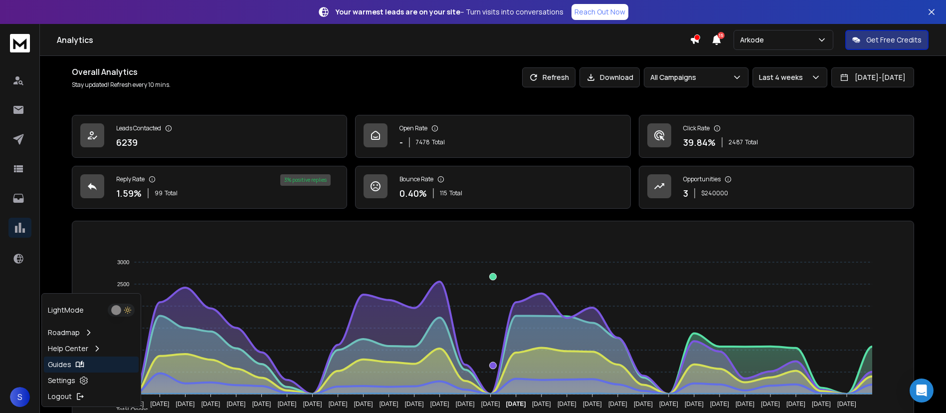 This screenshot has height=413, width=946. What do you see at coordinates (736, 142) in the screenshot?
I see `span: 2487` at bounding box center [736, 142].